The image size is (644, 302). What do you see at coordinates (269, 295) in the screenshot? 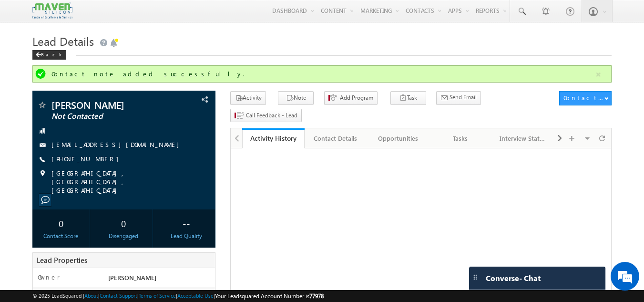
I see `span: Your Leadsquared Account Number is` at bounding box center [269, 295].